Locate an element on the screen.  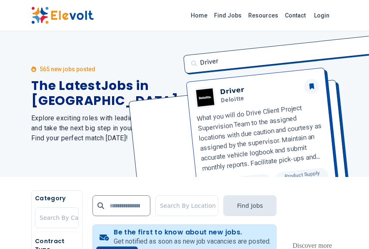
a: Login is located at coordinates (321, 15).